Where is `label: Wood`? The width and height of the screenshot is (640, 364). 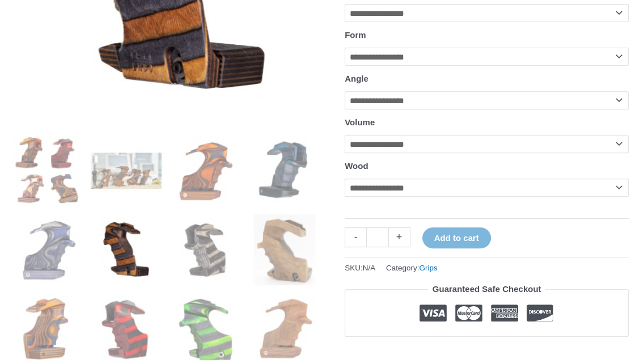
label: Wood is located at coordinates (356, 166).